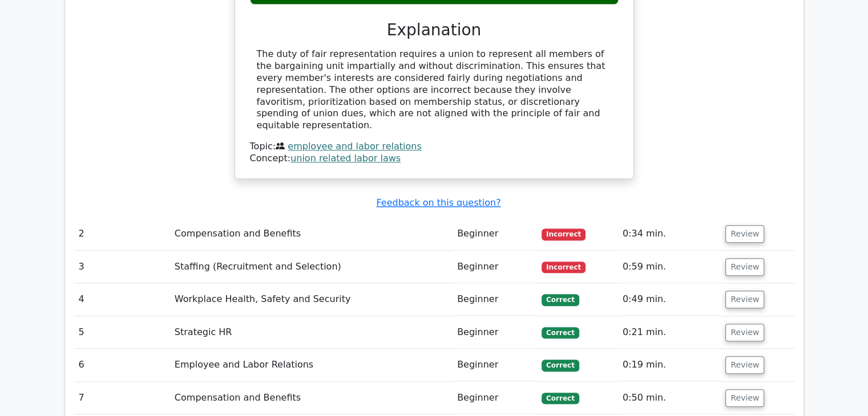 The width and height of the screenshot is (868, 416). Describe the element at coordinates (355, 146) in the screenshot. I see `a: employee and labor relations` at that location.